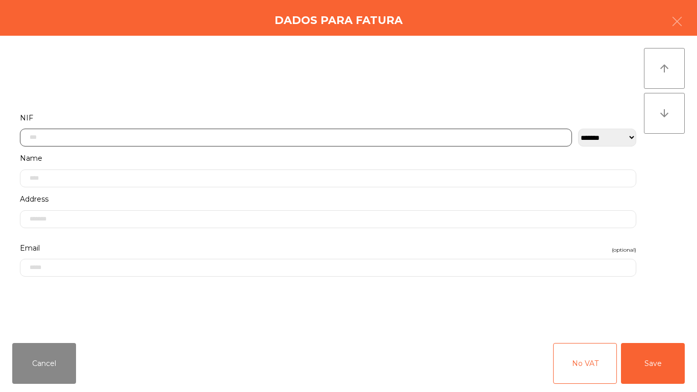  Describe the element at coordinates (652, 363) in the screenshot. I see `button: Save` at that location.